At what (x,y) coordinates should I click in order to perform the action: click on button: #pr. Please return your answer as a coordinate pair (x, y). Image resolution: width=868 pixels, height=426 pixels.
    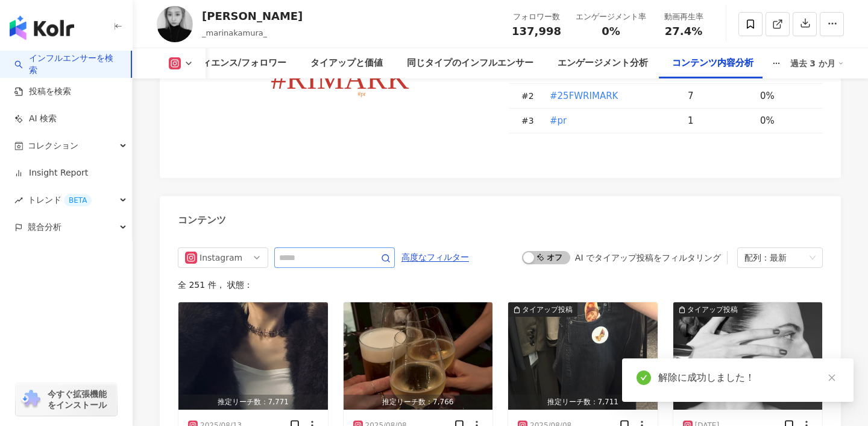
    Looking at the image, I should click on (558, 120).